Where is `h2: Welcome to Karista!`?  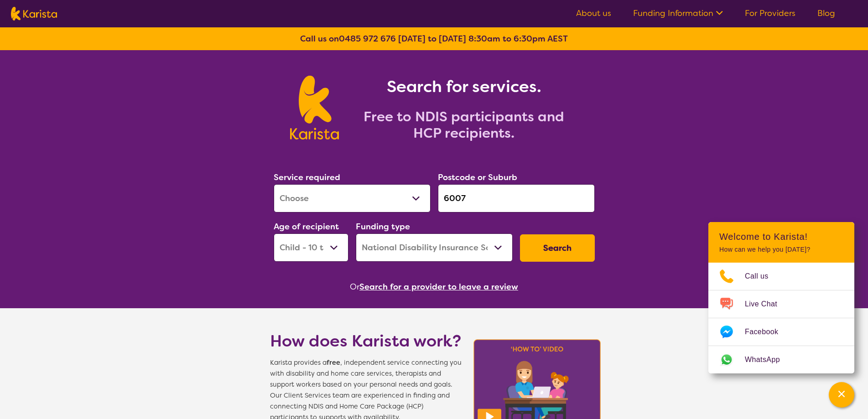 h2: Welcome to Karista! is located at coordinates (782, 237).